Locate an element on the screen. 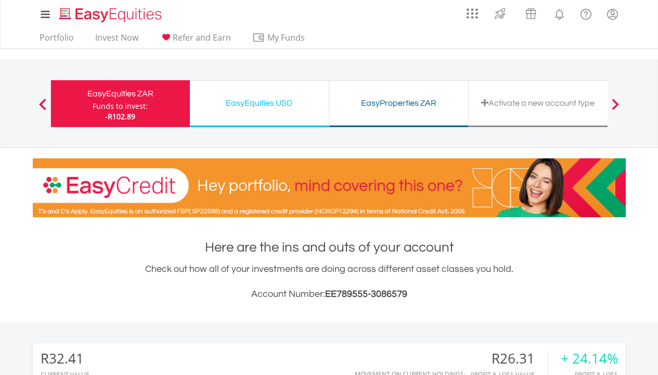  a: Refer and Earn is located at coordinates (195, 40).